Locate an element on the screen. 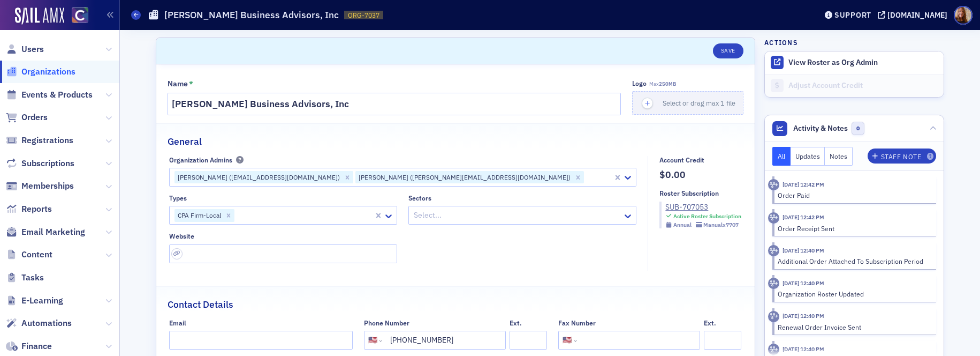 The height and width of the screenshot is (356, 980). div: Adjust Account Credit is located at coordinates (863, 85).